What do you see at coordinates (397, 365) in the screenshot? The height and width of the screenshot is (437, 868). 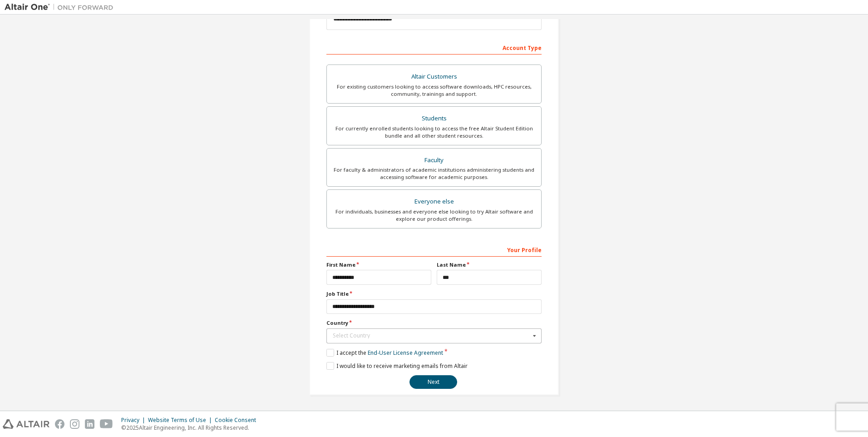 I see `label: I would like to receive marketing emails from Altair` at bounding box center [397, 365].